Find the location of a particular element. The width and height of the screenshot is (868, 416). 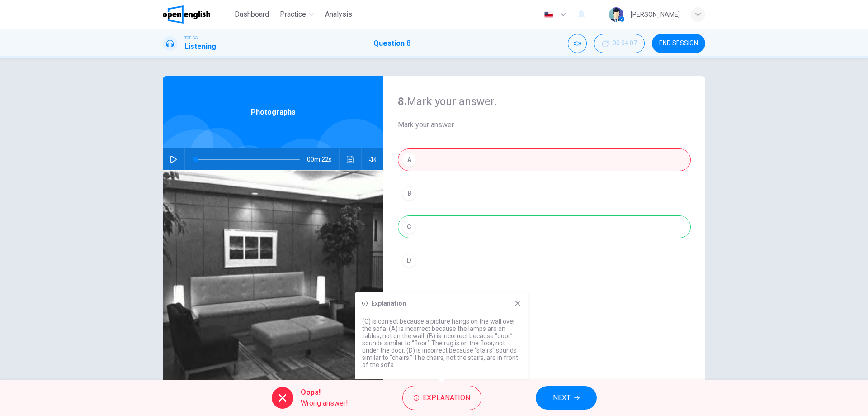

img: en is located at coordinates (548, 15).